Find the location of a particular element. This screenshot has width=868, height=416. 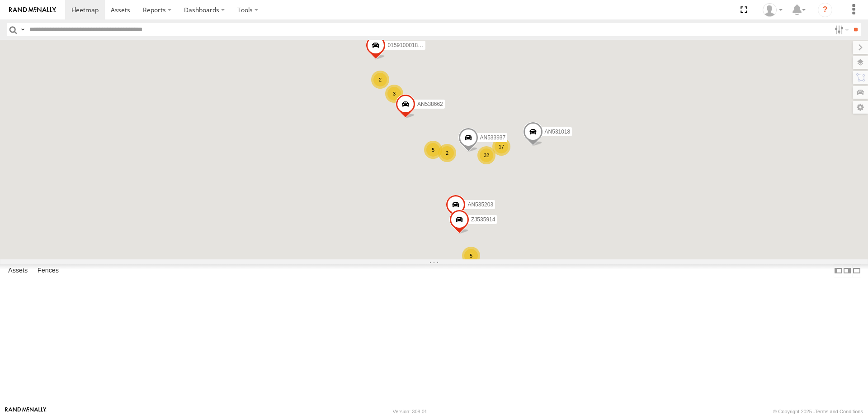

span: 015910001845018 is located at coordinates (410, 45).